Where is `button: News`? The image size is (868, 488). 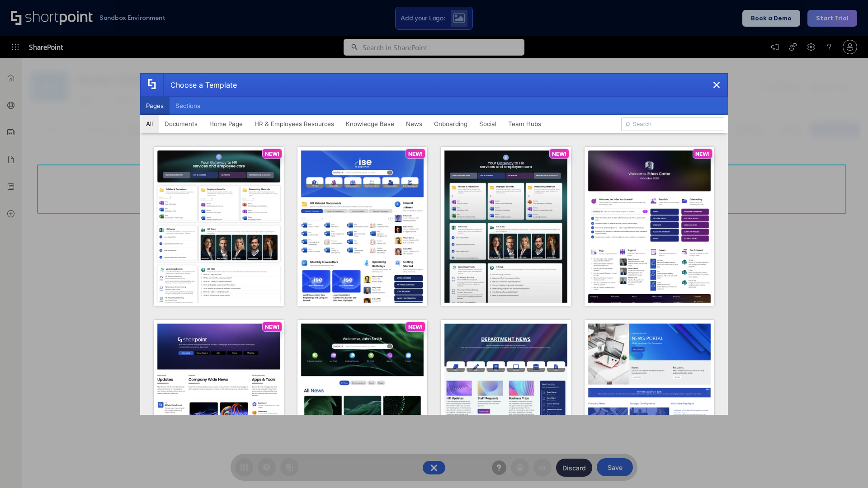 button: News is located at coordinates (415, 123).